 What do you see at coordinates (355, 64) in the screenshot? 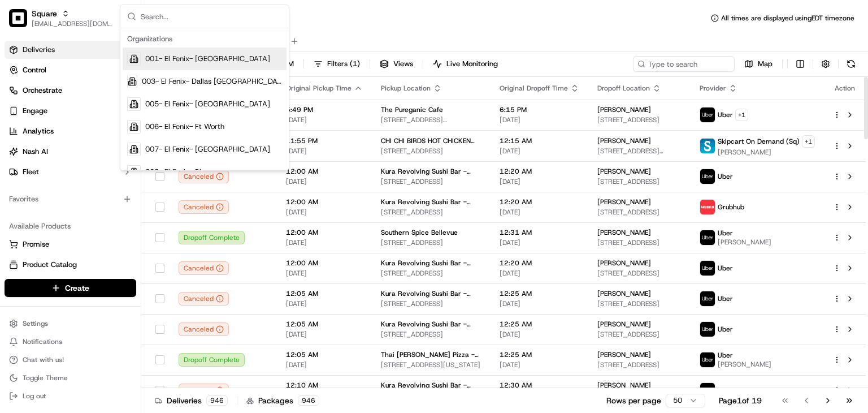
I see `span: ( 1 )` at bounding box center [355, 64].